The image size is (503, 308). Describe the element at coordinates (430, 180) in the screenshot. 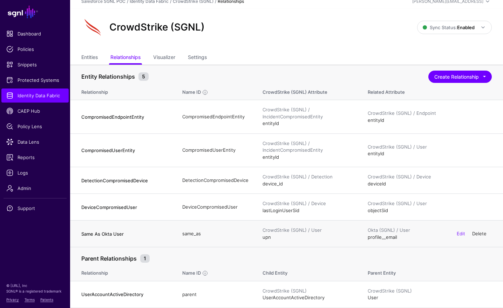

I see `div: deviceId` at that location.